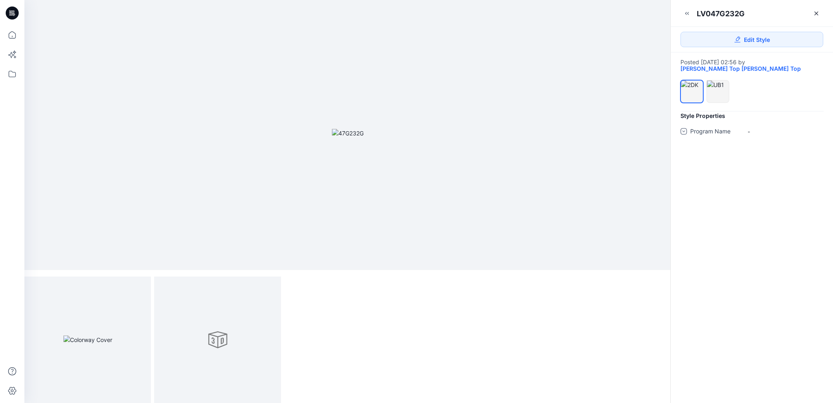  Describe the element at coordinates (692, 92) in the screenshot. I see `div: 2DK` at that location.